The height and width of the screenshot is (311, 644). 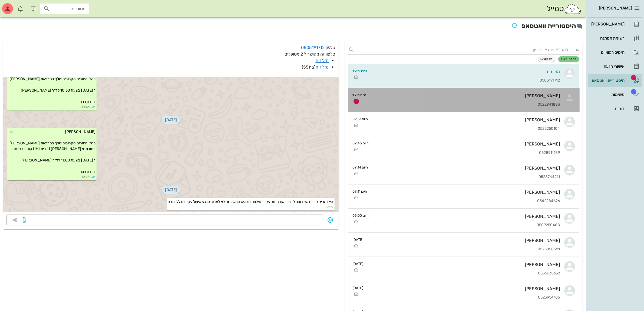 I want to click on small: היום 09:45, so click(x=361, y=143).